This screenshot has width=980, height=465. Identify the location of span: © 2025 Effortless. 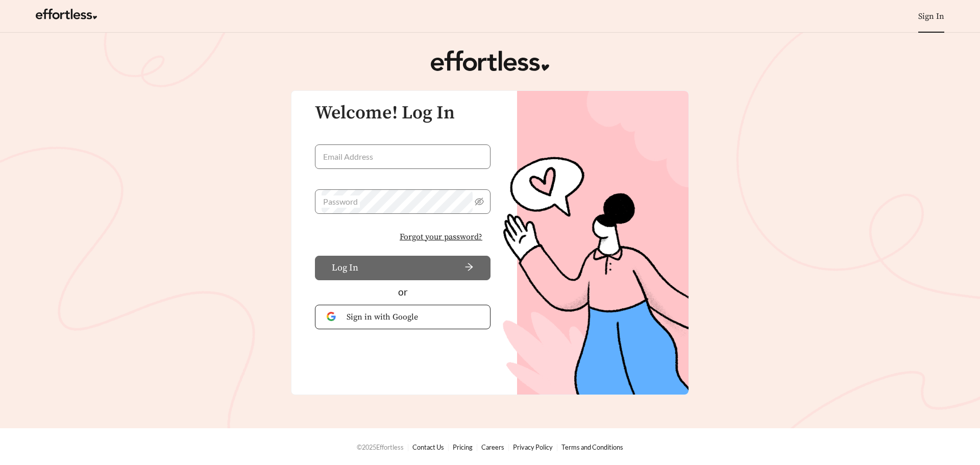
(380, 447).